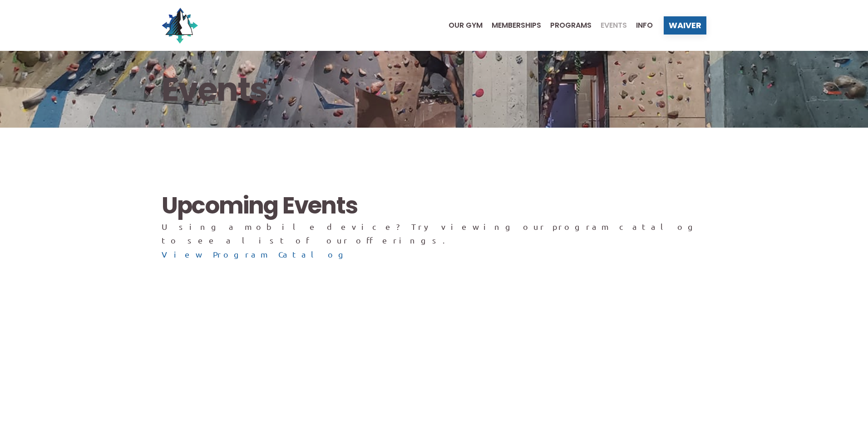  I want to click on span: Events, so click(614, 26).